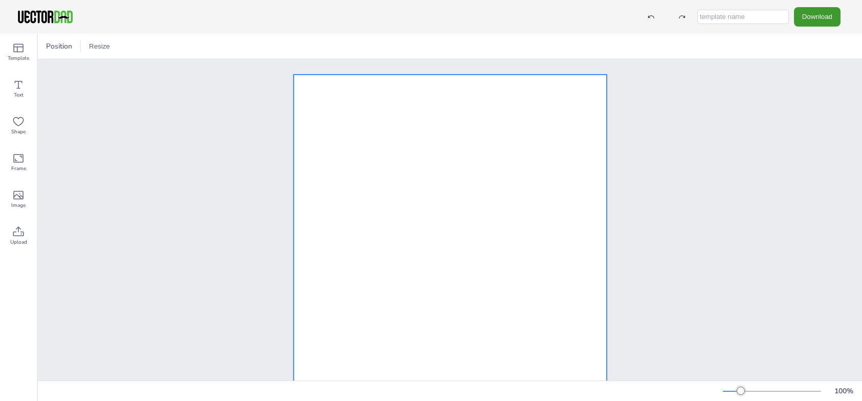  I want to click on span: Text, so click(18, 95).